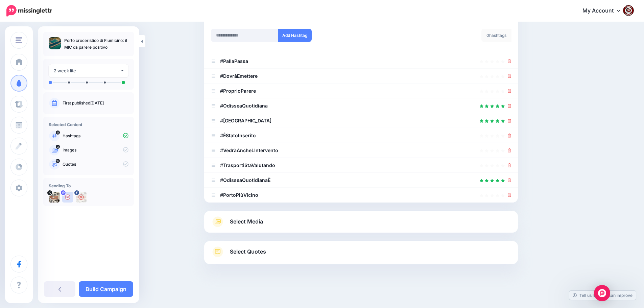 This screenshot has width=644, height=308. Describe the element at coordinates (19, 40) in the screenshot. I see `img: menu.png` at that location.